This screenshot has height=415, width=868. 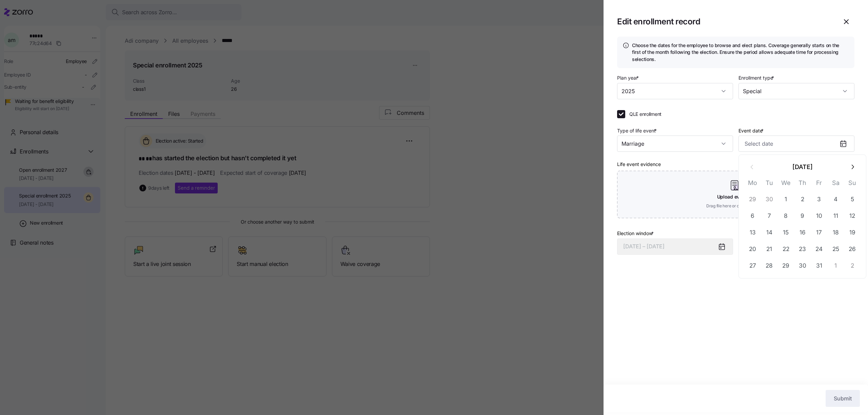 I want to click on button: 5 October 2025, so click(x=852, y=200).